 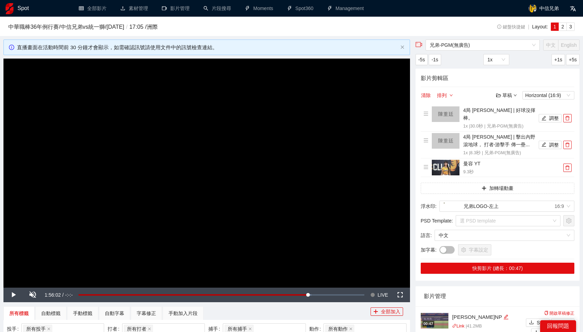 I want to click on div: 自動字幕, so click(x=115, y=313).